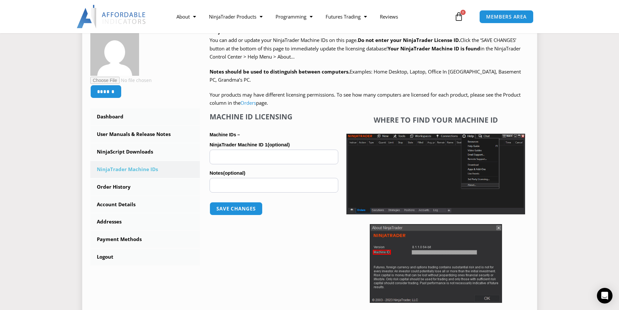 The height and width of the screenshot is (310, 619). What do you see at coordinates (145, 187) in the screenshot?
I see `a: Order History` at bounding box center [145, 187].